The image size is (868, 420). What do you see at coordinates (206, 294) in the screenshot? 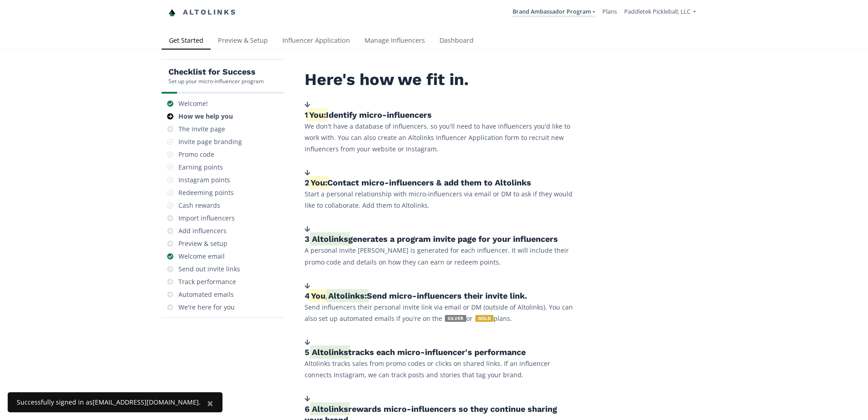
I see `div: Automated emails` at bounding box center [206, 294].